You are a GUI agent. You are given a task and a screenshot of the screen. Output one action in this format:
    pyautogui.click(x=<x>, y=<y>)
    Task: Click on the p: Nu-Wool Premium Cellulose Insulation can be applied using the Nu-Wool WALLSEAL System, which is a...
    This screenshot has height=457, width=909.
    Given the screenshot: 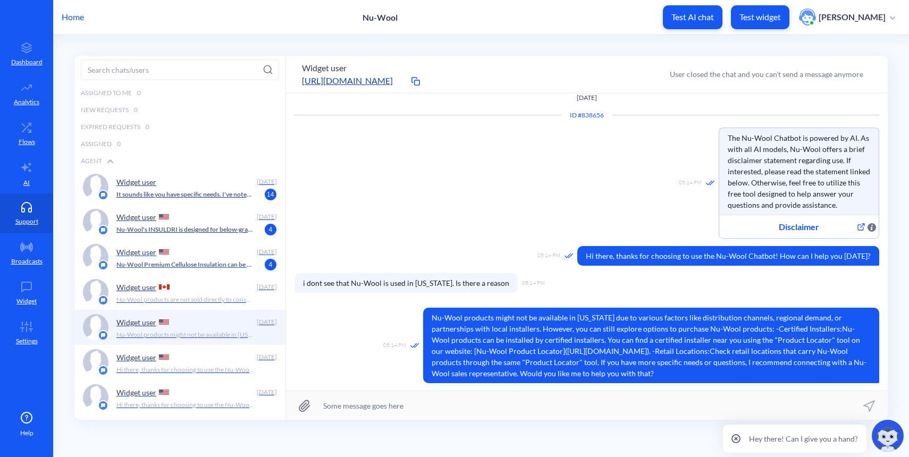 What is the action you would take?
    pyautogui.click(x=185, y=265)
    